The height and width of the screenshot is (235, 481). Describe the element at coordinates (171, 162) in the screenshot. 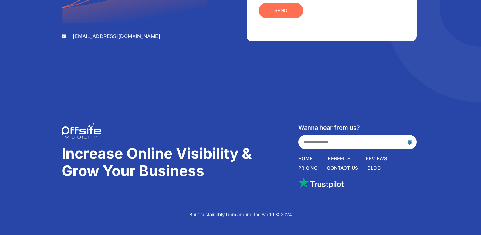

I see `h2: Increase Online Visibility & Grow Your Business` at that location.